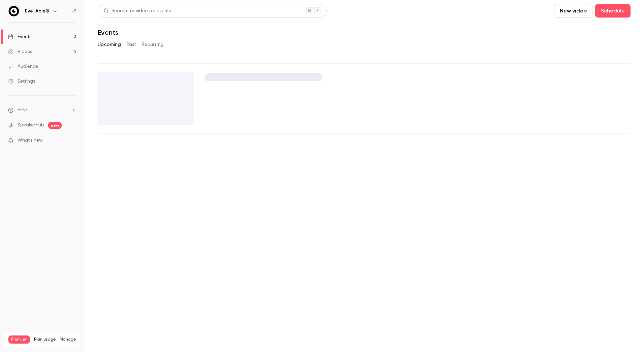 The width and height of the screenshot is (644, 352). What do you see at coordinates (31, 125) in the screenshot?
I see `a: SpeakerHub` at bounding box center [31, 125].